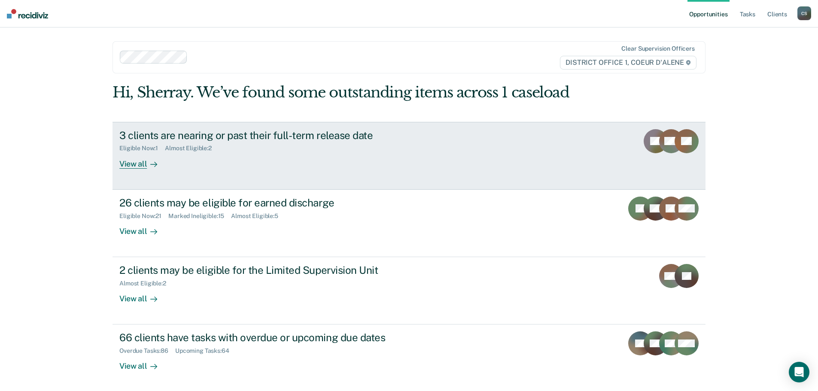  What do you see at coordinates (270, 135) in the screenshot?
I see `div: 3 clients are nearing or past their full-term release date` at bounding box center [270, 135].